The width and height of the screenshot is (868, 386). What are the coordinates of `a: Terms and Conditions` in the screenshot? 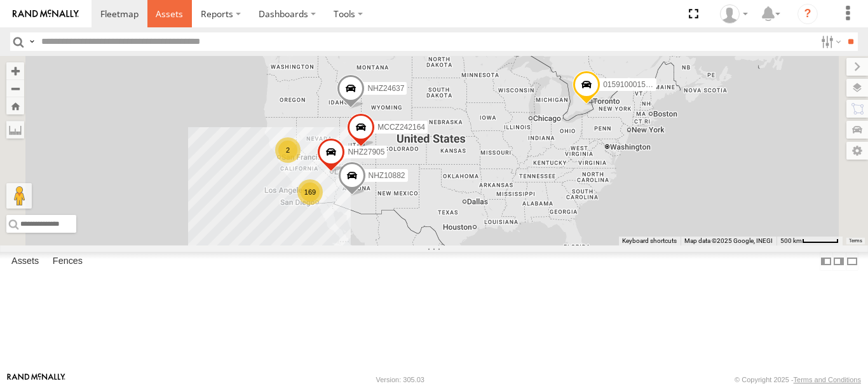 It's located at (827, 379).